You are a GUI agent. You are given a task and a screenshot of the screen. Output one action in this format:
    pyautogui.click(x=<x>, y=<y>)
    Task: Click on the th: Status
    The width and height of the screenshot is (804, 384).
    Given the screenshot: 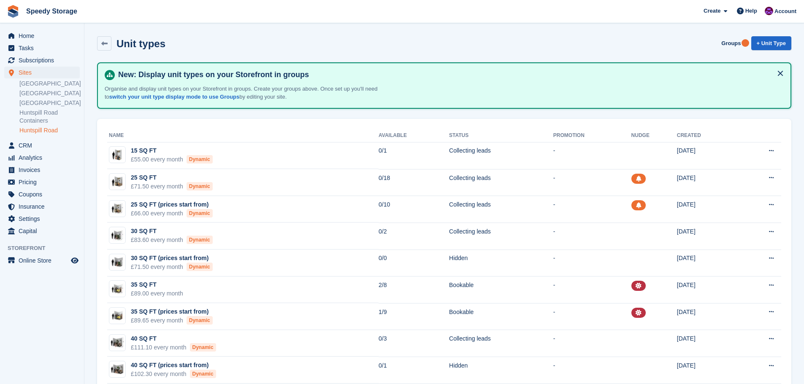 What is the action you would take?
    pyautogui.click(x=501, y=136)
    